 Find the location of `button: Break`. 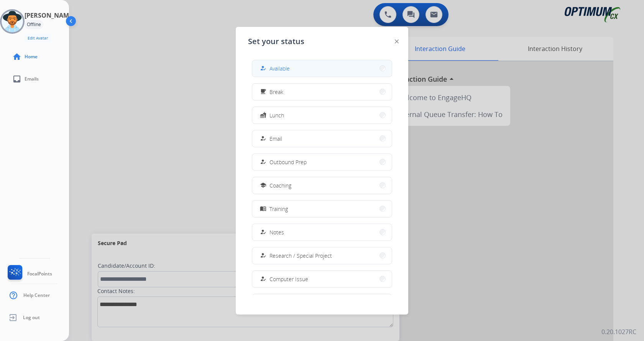

button: Break is located at coordinates (322, 91).